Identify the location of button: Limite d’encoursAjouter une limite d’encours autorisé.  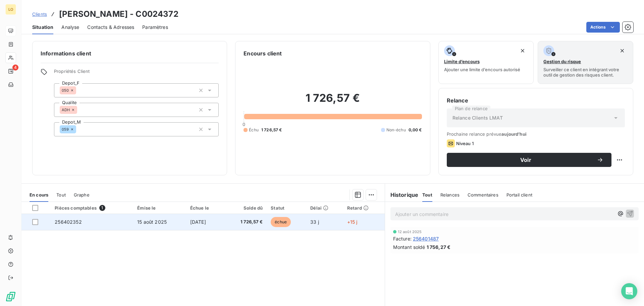
(486, 62).